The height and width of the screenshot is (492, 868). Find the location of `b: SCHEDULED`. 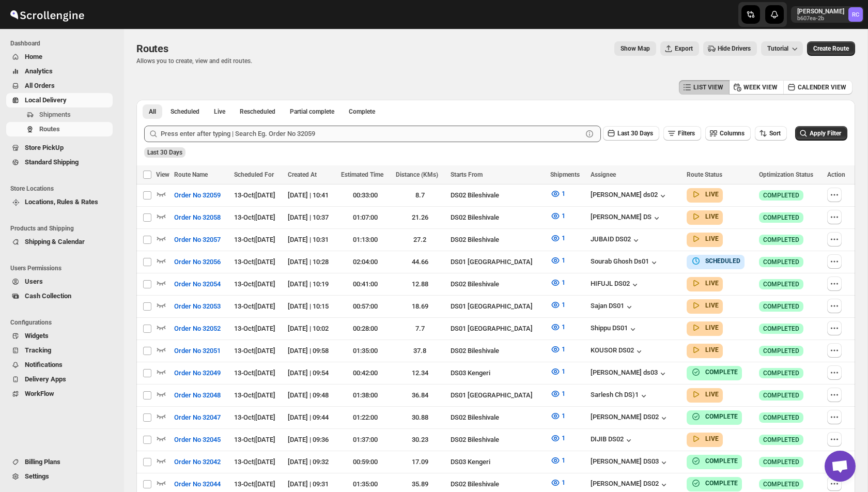

b: SCHEDULED is located at coordinates (723, 261).